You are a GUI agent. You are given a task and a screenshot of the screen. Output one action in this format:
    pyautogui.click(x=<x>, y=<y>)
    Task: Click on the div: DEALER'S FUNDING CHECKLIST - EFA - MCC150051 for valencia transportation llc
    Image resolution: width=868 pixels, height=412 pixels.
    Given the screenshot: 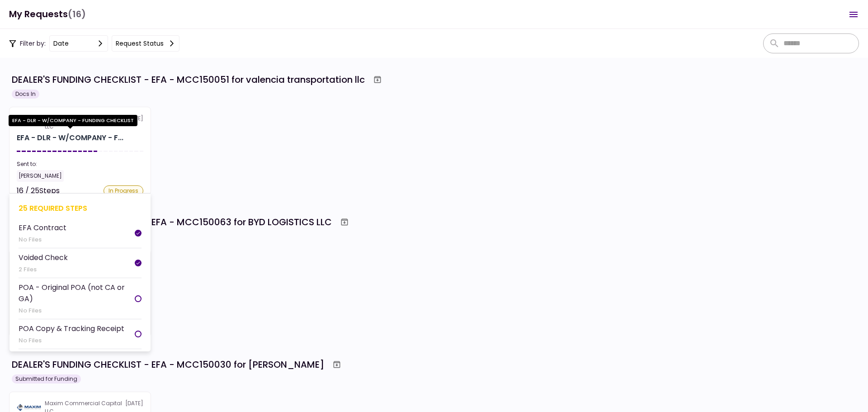 What is the action you would take?
    pyautogui.click(x=188, y=79)
    